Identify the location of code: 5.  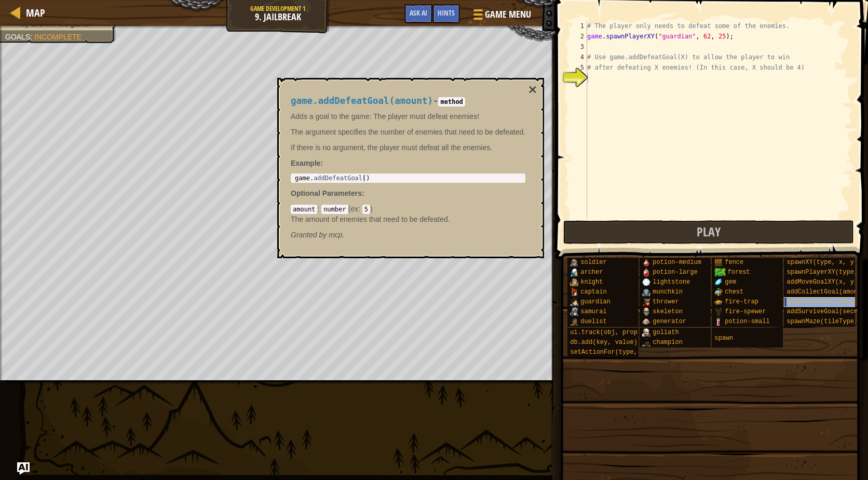
(366, 209).